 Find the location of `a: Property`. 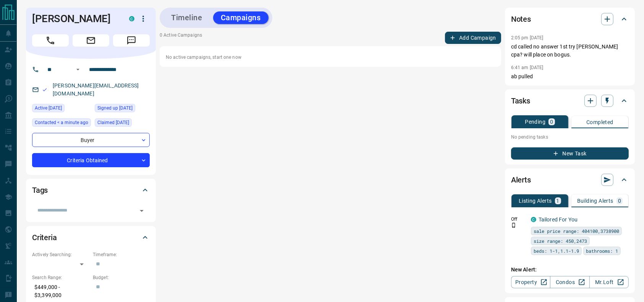

a: Property is located at coordinates (530, 282).